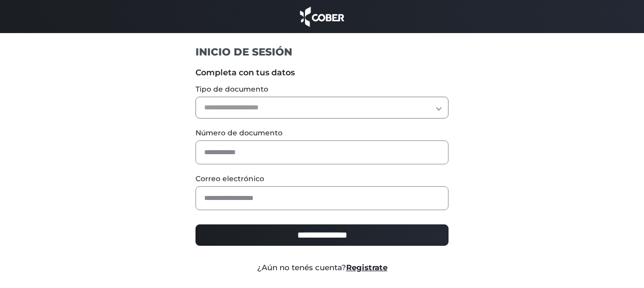 The width and height of the screenshot is (644, 288). What do you see at coordinates (321, 73) in the screenshot?
I see `label: Completa con tus datos` at bounding box center [321, 73].